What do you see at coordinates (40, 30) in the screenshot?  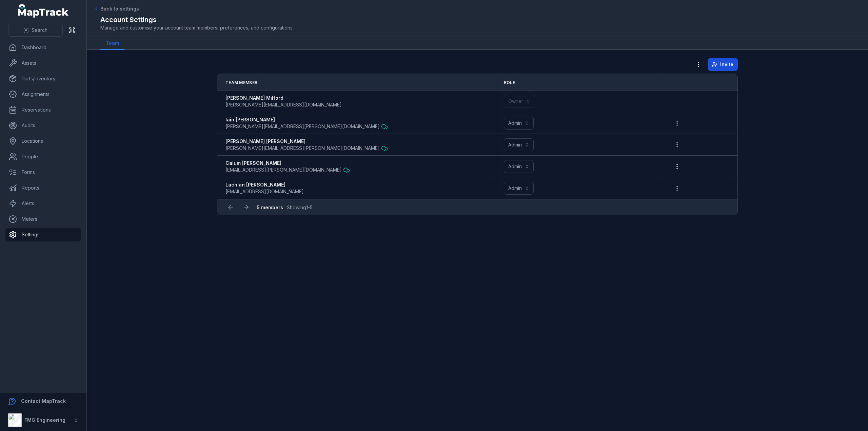 I see `span: Search` at bounding box center [40, 30].